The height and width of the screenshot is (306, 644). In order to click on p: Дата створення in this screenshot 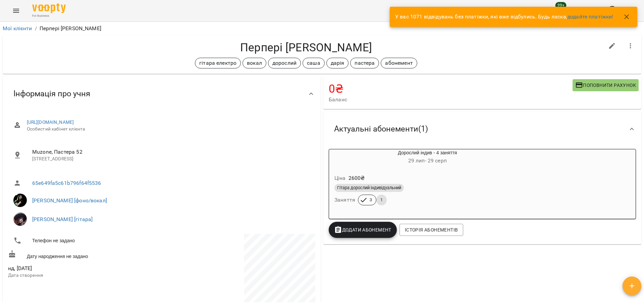, I will do `click(84, 275)`.